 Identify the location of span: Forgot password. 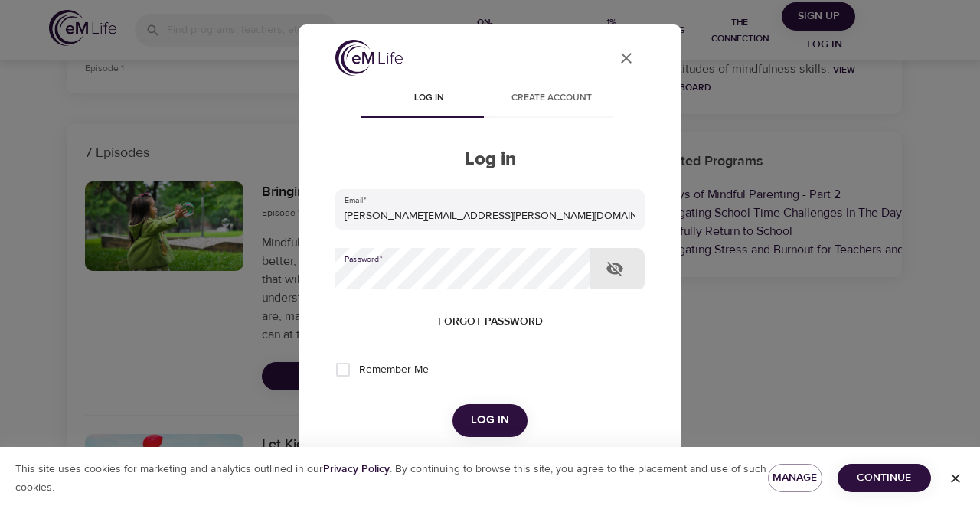
(490, 321).